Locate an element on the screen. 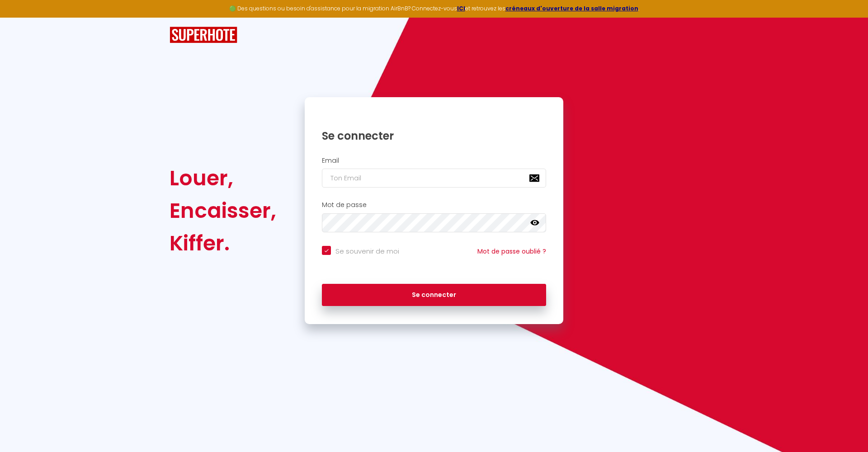 This screenshot has height=452, width=868. h2: Email is located at coordinates (434, 161).